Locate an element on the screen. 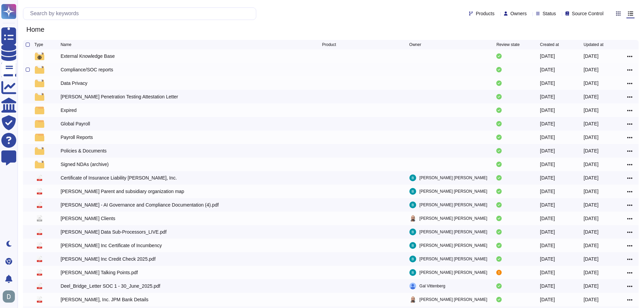 The width and height of the screenshot is (644, 308). div: Policies & Documents is located at coordinates (83, 151).